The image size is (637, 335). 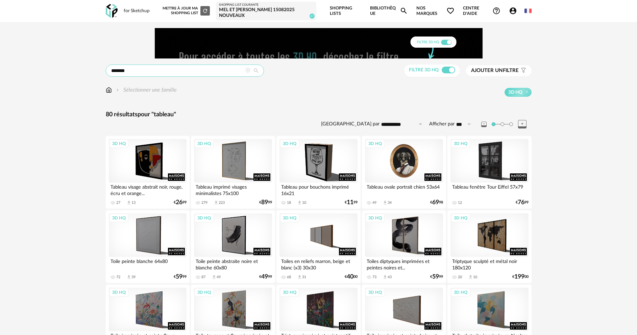 What do you see at coordinates (186, 11) in the screenshot?
I see `div: Mettre à jour ma Shopping List` at bounding box center [186, 11].